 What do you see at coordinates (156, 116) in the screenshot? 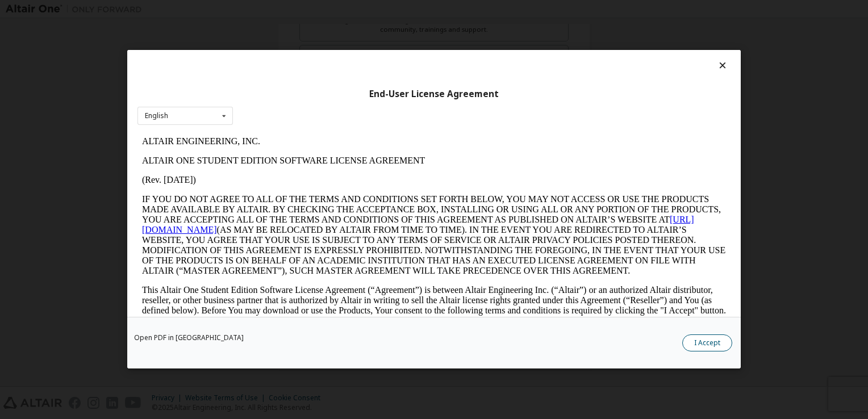
I see `div: English` at bounding box center [156, 116].